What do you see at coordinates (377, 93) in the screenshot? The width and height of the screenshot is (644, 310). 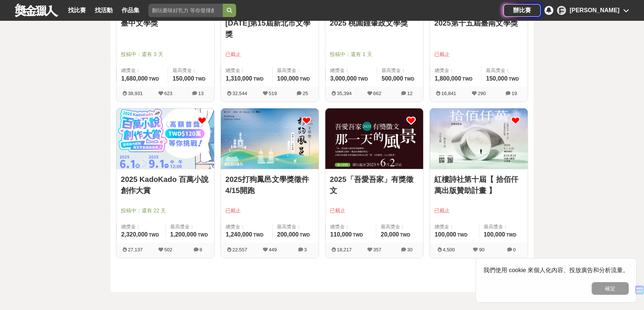 I see `span: 662` at bounding box center [377, 93].